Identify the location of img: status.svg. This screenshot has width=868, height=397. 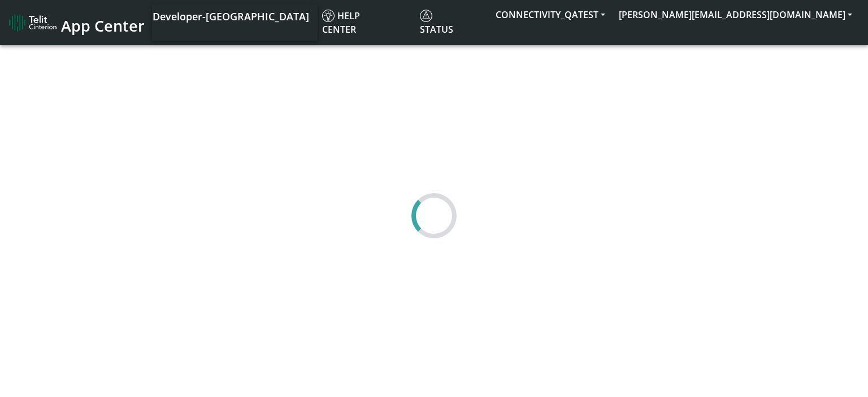
(426, 16).